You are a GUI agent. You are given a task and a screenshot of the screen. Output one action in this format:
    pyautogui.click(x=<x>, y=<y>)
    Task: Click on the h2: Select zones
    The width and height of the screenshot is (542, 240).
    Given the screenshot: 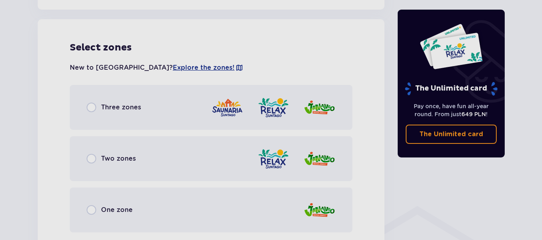 What is the action you would take?
    pyautogui.click(x=211, y=48)
    